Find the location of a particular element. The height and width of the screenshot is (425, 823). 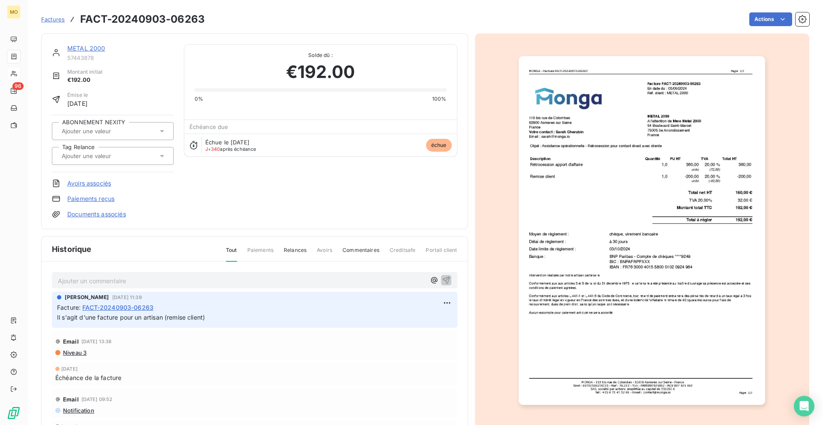

span: Niveau 3 is located at coordinates (74, 353).